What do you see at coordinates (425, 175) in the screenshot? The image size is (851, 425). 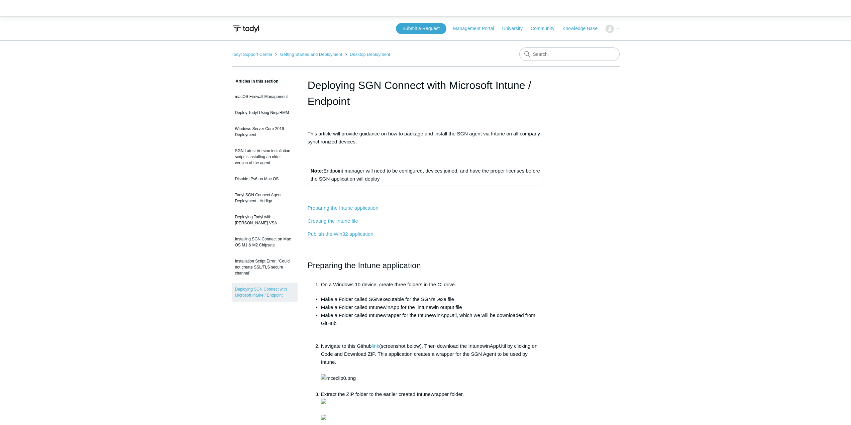 I see `td: Endpoint manager will need to be configured, devices joined, and have the proper licenses before ...` at bounding box center [425, 175].